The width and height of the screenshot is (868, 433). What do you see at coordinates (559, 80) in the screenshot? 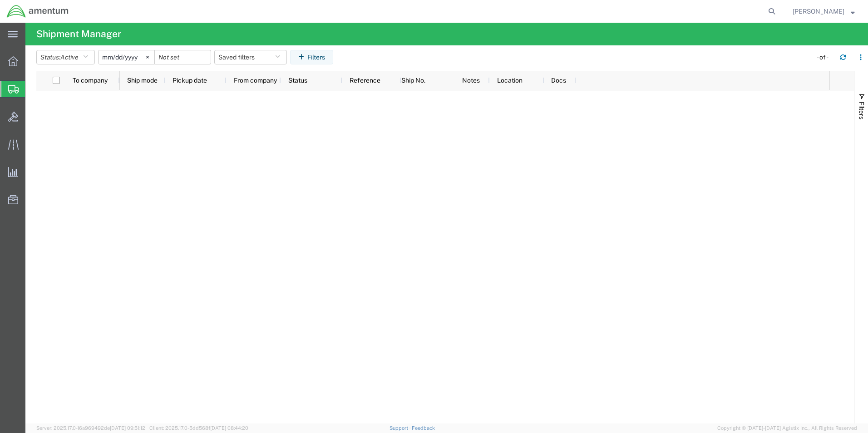
I see `span: Docs` at bounding box center [559, 80].